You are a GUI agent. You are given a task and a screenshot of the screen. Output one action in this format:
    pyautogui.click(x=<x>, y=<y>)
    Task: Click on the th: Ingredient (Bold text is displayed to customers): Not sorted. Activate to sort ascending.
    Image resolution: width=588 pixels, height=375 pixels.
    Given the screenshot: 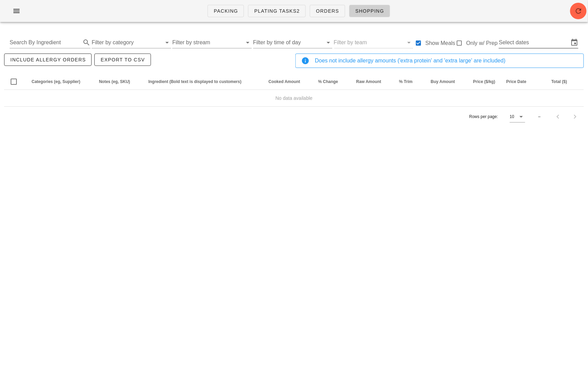 What is the action you would take?
    pyautogui.click(x=200, y=81)
    